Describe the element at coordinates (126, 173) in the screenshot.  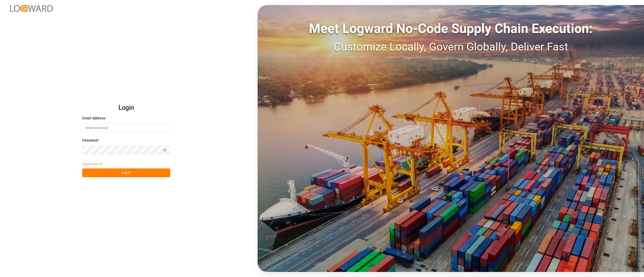
I see `button: Log In` at that location.